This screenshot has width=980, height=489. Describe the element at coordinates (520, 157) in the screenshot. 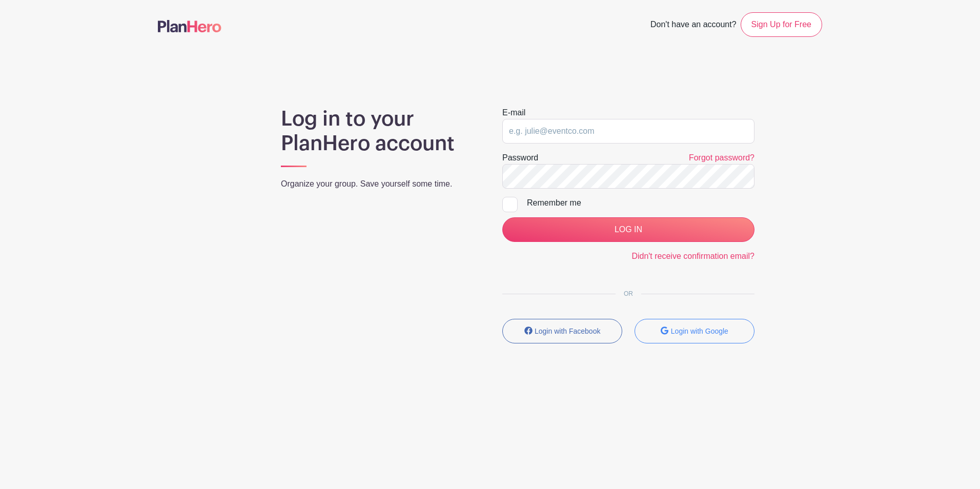

I see `label: Password` at that location.